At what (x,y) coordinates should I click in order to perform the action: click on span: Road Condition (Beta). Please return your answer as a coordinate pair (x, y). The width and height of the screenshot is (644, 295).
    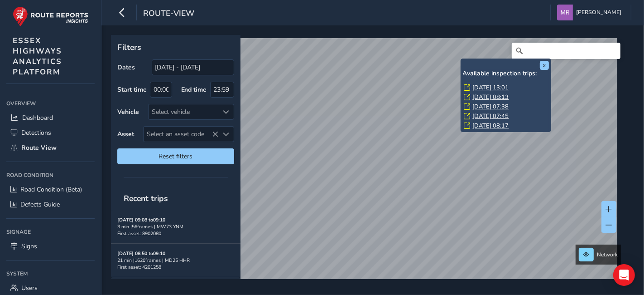
    Looking at the image, I should click on (52, 189).